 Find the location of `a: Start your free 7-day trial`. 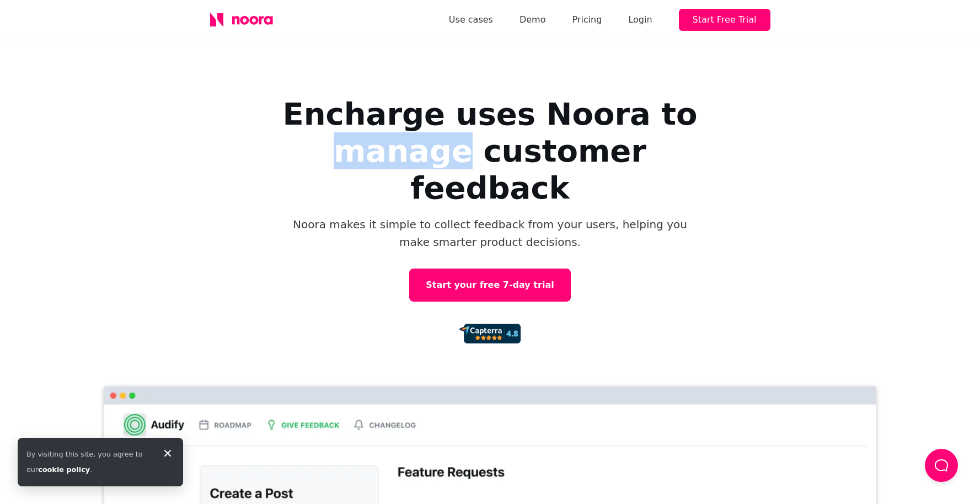

a: Start your free 7-day trial is located at coordinates (490, 285).